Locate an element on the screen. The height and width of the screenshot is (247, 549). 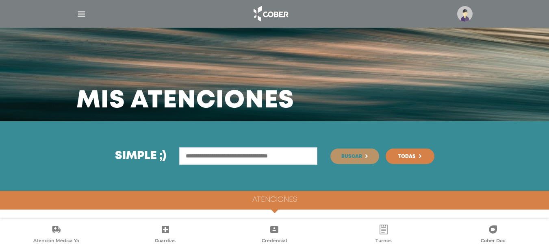
span: Buscar is located at coordinates (352, 157).